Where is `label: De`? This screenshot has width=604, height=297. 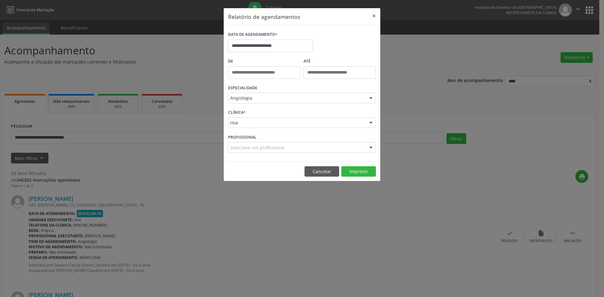
label: De is located at coordinates (264, 61).